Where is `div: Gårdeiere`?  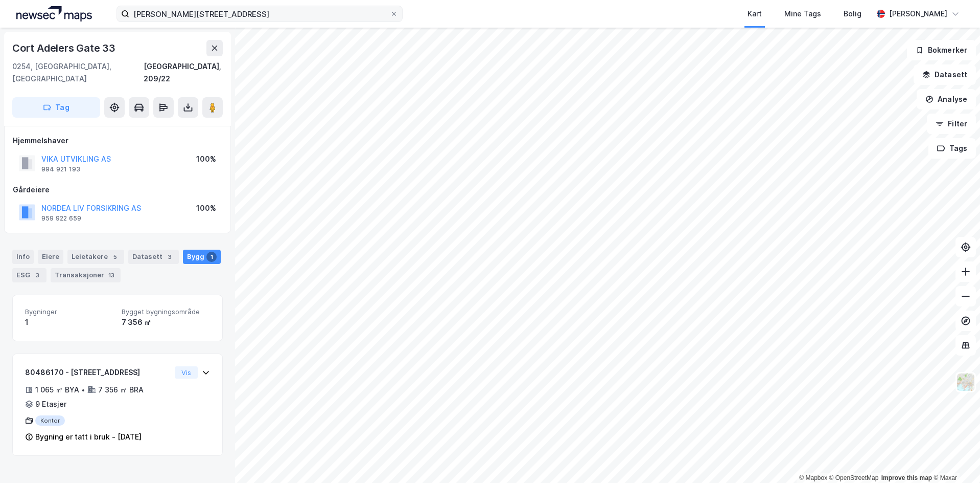 div: Gårdeiere is located at coordinates (118, 190).